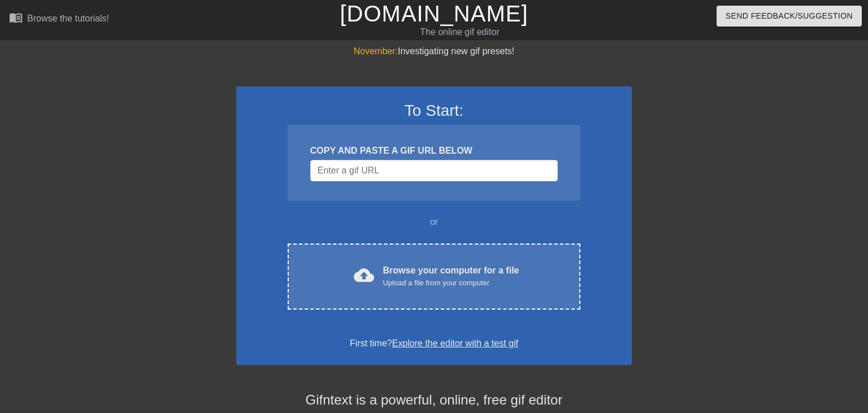 The height and width of the screenshot is (413, 868). What do you see at coordinates (789, 16) in the screenshot?
I see `button: Send Feedback/Suggestion` at bounding box center [789, 16].